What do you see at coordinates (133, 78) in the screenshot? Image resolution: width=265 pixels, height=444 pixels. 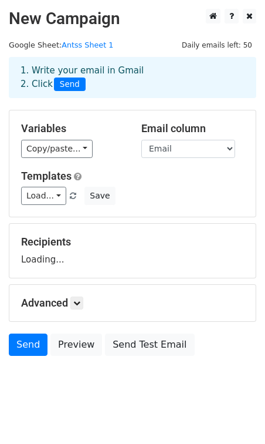 I see `div: 1. Write your email in Gmail 2. Click` at bounding box center [133, 78].